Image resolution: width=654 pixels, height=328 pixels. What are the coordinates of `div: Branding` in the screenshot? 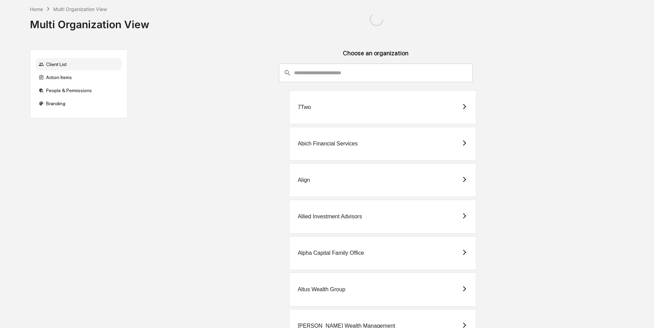 It's located at (79, 104).